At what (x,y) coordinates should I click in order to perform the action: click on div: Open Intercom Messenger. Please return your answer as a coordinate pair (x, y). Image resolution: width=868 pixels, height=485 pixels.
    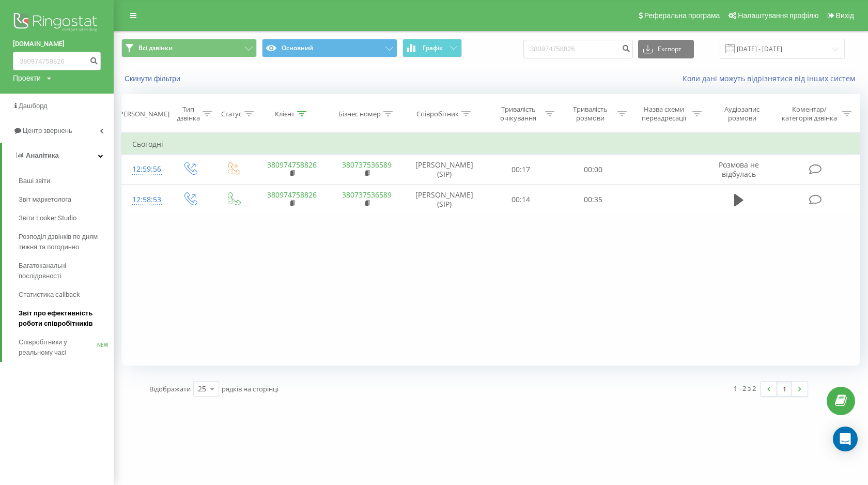
    Looking at the image, I should click on (846, 439).